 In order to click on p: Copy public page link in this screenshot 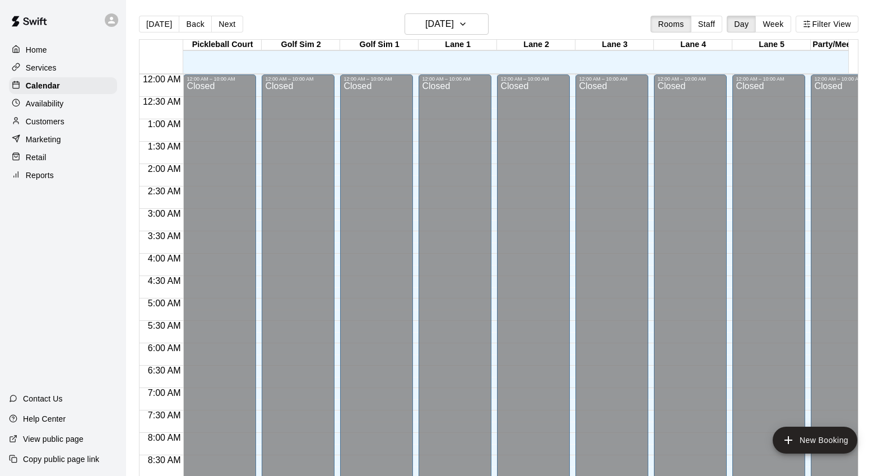, I will do `click(61, 459)`.